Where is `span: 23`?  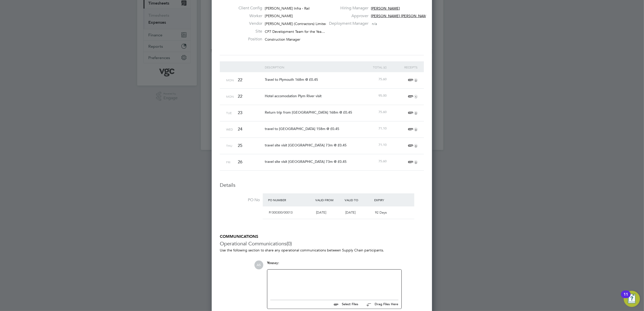
span: 23 is located at coordinates (240, 113).